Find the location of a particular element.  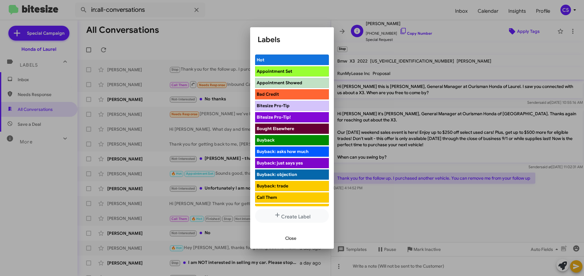

span: Buyback: objection is located at coordinates (277, 174).